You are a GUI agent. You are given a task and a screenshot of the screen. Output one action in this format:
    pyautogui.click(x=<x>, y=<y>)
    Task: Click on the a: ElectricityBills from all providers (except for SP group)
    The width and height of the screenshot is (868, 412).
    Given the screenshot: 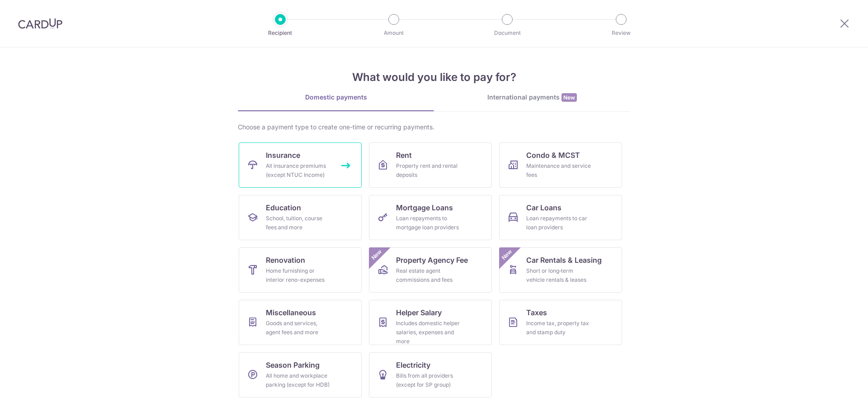 What is the action you would take?
    pyautogui.click(x=431, y=374)
    